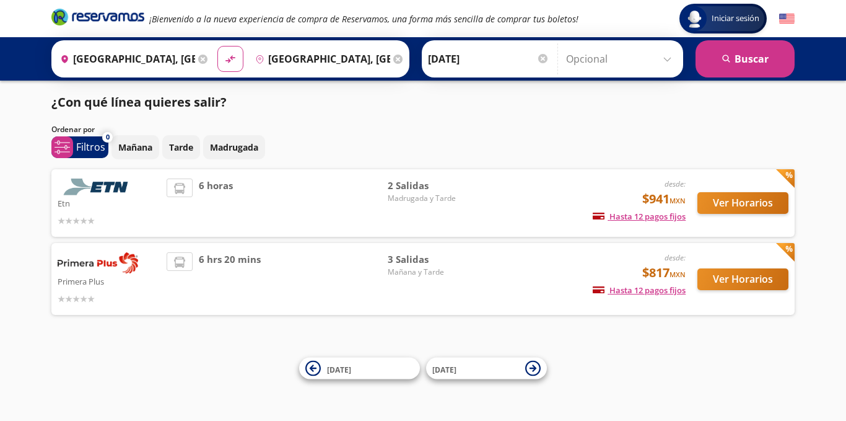  I want to click on button: English, so click(787, 19).